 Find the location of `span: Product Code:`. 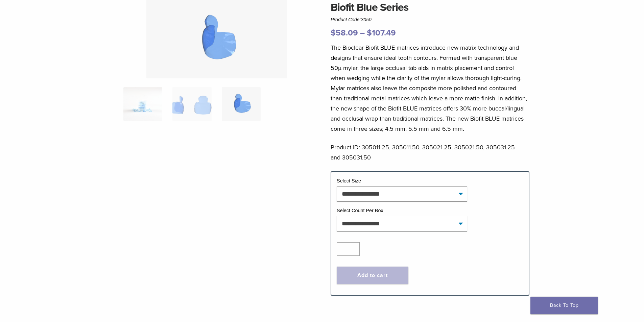

span: Product Code: is located at coordinates (351, 19).